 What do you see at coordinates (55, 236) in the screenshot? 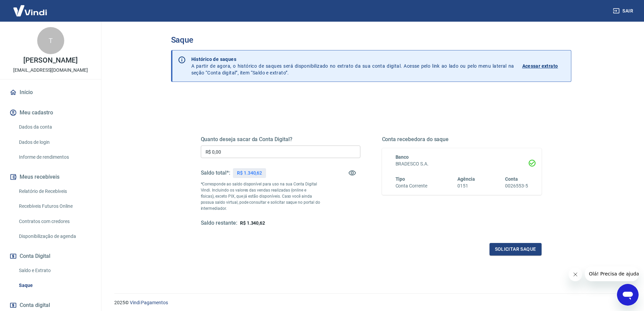
I see `a: Disponibilização de agenda` at bounding box center [55, 236].